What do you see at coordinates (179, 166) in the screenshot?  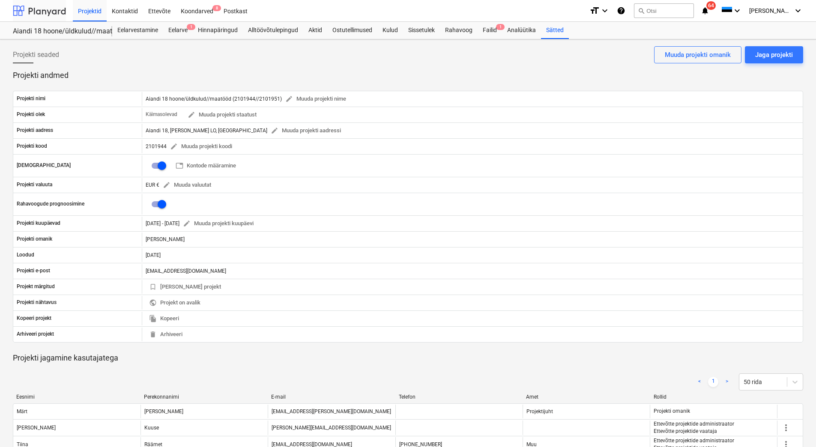 I see `span: table` at bounding box center [179, 166].